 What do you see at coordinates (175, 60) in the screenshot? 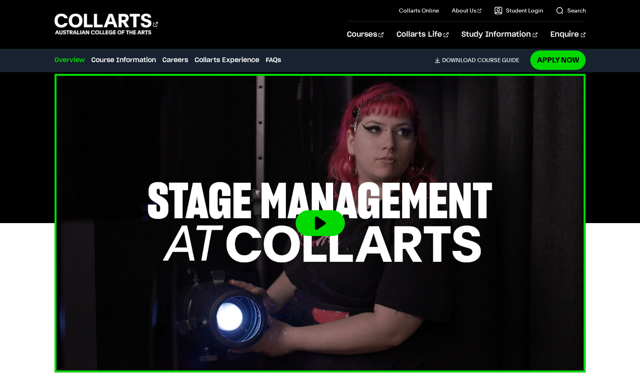
I see `a: Careers` at bounding box center [175, 60].